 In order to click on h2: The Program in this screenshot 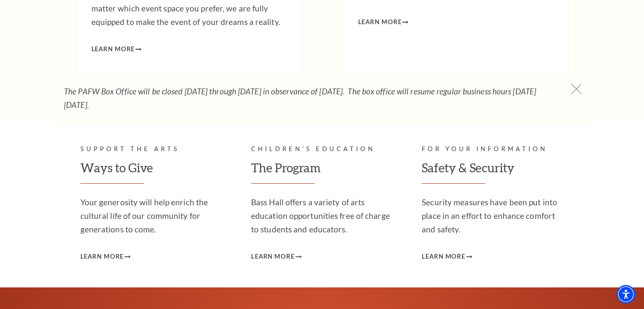, I will do `click(322, 172)`.